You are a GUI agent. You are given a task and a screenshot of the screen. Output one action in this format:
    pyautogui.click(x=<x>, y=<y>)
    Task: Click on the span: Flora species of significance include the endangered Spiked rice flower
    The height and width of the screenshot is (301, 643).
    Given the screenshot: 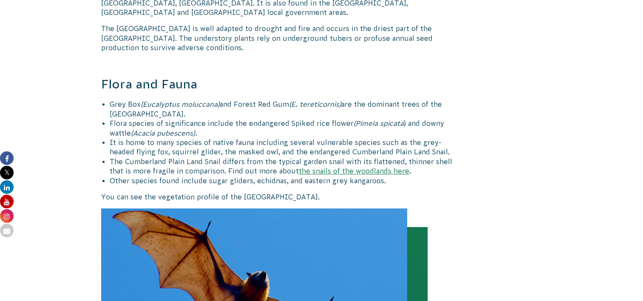 What is the action you would take?
    pyautogui.click(x=232, y=123)
    